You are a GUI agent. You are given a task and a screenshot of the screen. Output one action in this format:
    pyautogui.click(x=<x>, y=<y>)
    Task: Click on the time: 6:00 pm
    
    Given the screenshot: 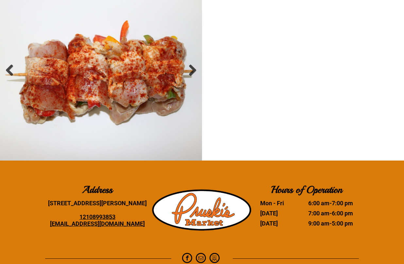 What is the action you would take?
    pyautogui.click(x=342, y=213)
    